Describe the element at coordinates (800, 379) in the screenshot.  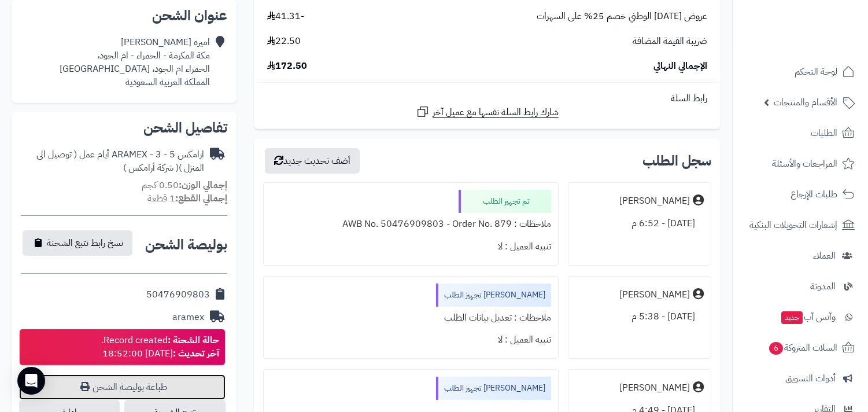
I see `a: أدوات التسويق` at that location.